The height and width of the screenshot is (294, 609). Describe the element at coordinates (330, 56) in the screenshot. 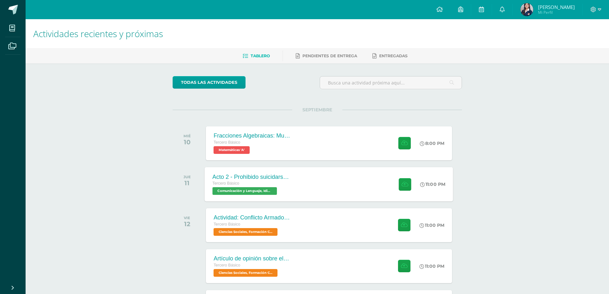

I see `span: Pendientes de entrega` at that location.